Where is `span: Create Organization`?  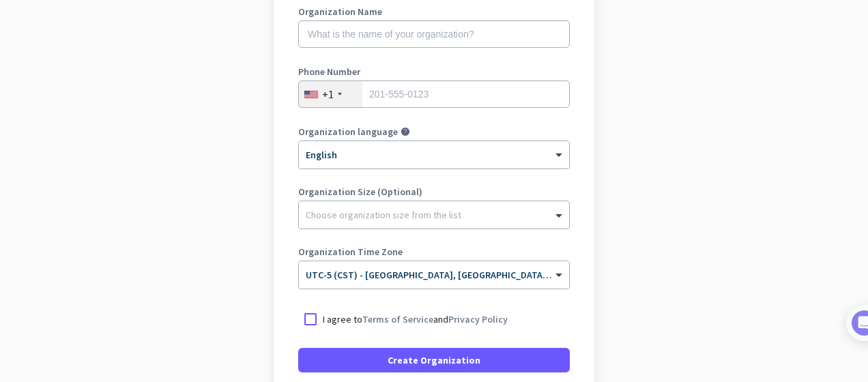 span: Create Organization is located at coordinates (434, 361).